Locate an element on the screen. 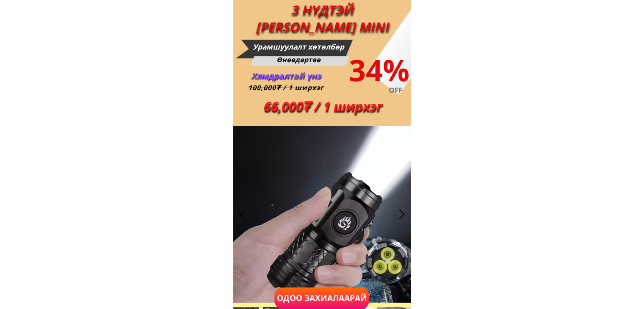  div: 66,000₮ / 1 ширхэг is located at coordinates (322, 106).